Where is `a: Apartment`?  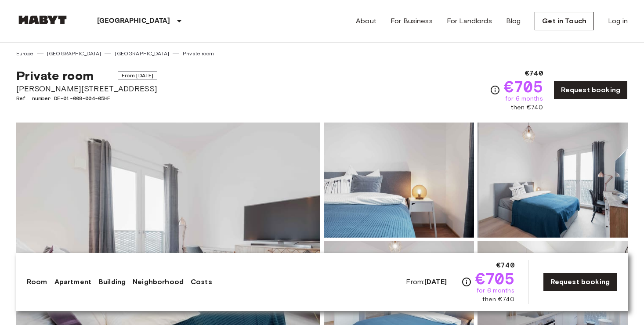 a: Apartment is located at coordinates (73, 282).